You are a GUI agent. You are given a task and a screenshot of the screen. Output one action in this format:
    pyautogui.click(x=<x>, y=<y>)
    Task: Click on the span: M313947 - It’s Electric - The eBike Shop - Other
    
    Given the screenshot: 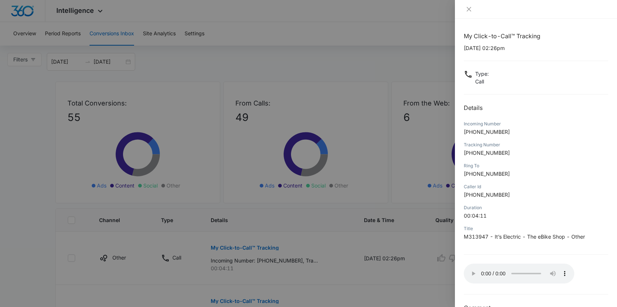 What is the action you would take?
    pyautogui.click(x=524, y=237)
    